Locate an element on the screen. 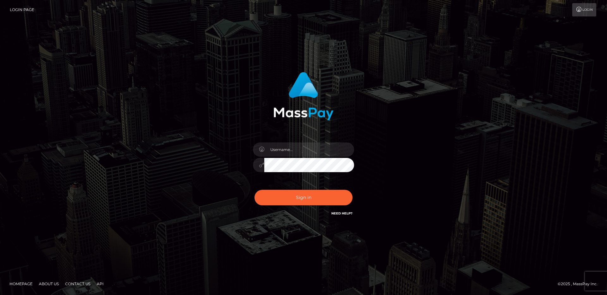 Image resolution: width=607 pixels, height=295 pixels. input: Username... is located at coordinates (309, 150).